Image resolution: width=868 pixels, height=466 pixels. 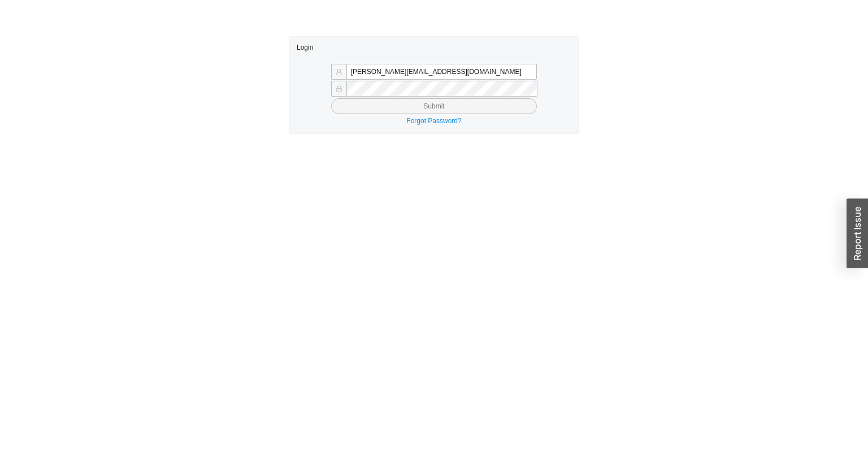 I want to click on span: user, so click(x=339, y=72).